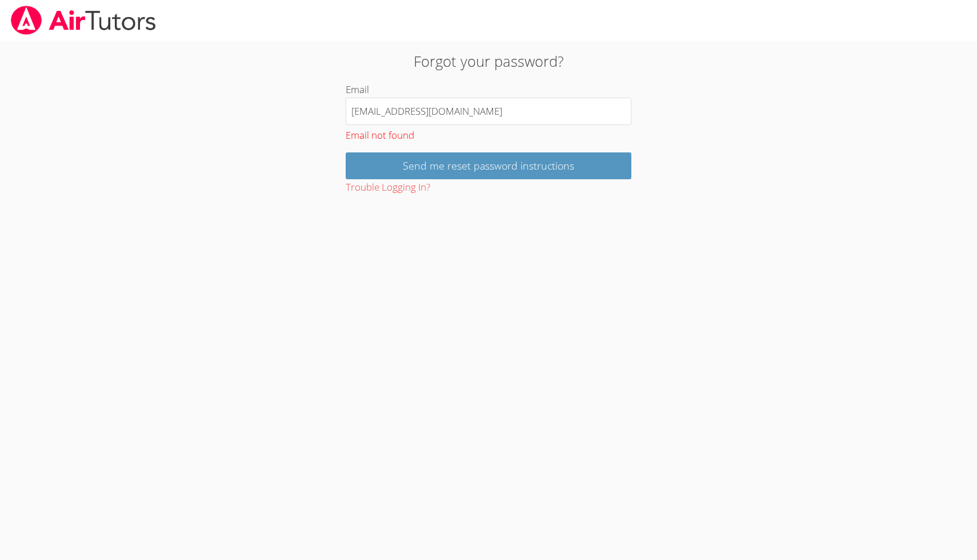 This screenshot has width=977, height=560. I want to click on h2: Forgot your password?, so click(488, 61).